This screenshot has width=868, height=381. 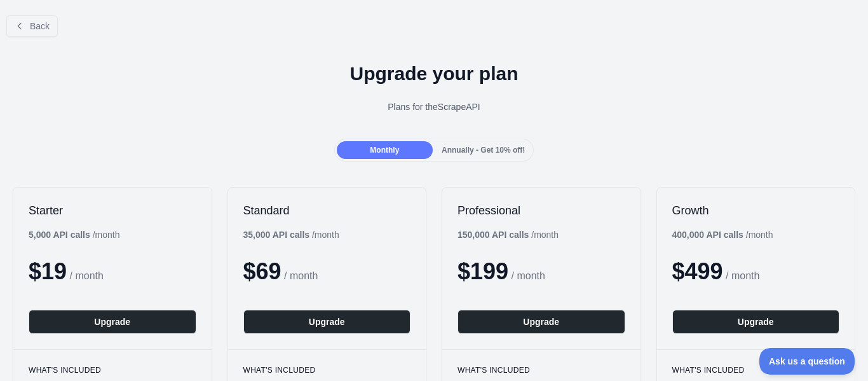 I want to click on b: 35,000 API calls, so click(x=277, y=235).